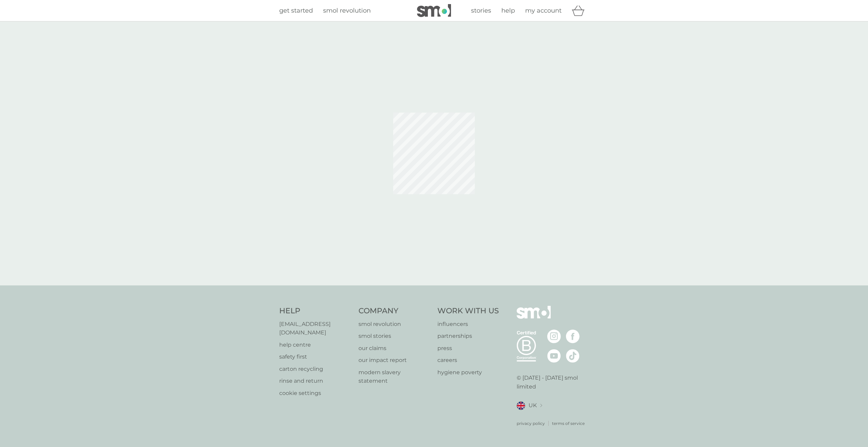 Image resolution: width=868 pixels, height=447 pixels. Describe the element at coordinates (468, 360) in the screenshot. I see `p: careers` at that location.